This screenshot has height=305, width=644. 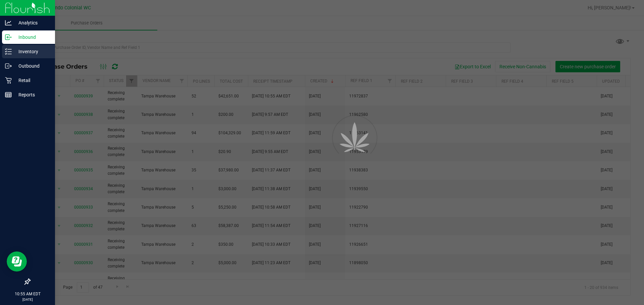 I want to click on inline-svg: Retail, so click(x=9, y=80).